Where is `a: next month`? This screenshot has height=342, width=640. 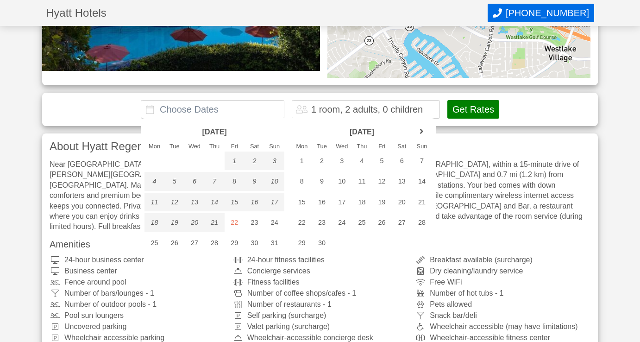 a: next month is located at coordinates (422, 132).